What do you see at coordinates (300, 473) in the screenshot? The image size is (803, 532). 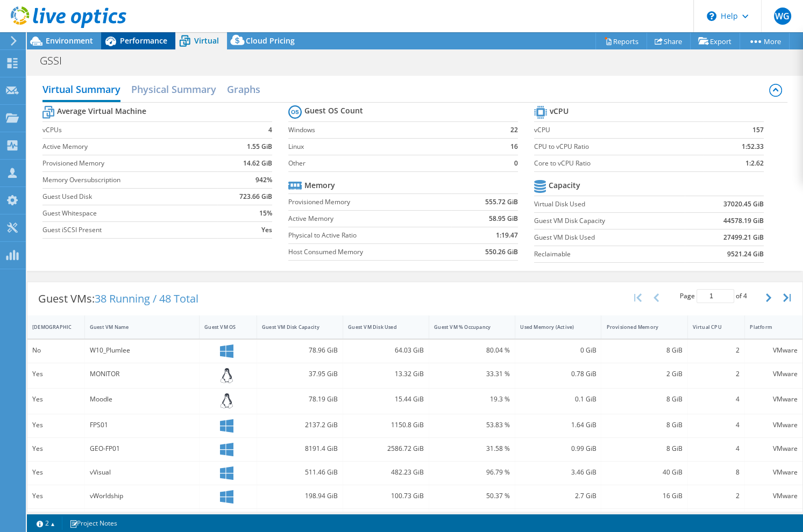 I see `div: 511.46 GiB` at bounding box center [300, 473].